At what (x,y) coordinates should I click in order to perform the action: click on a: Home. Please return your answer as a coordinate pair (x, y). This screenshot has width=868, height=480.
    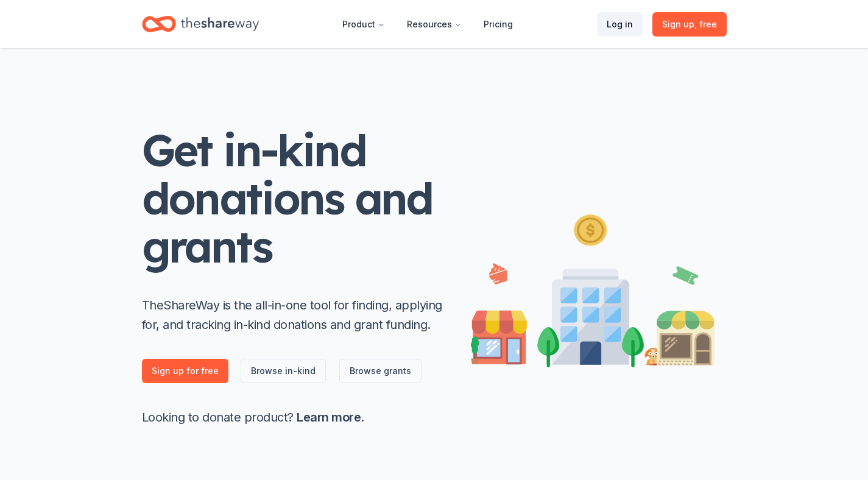
    Looking at the image, I should click on (201, 24).